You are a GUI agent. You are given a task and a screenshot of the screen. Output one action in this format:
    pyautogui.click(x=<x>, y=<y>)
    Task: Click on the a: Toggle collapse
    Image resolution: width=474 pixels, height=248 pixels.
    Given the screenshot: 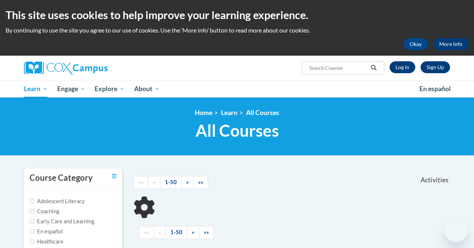 What is the action you would take?
    pyautogui.click(x=114, y=177)
    